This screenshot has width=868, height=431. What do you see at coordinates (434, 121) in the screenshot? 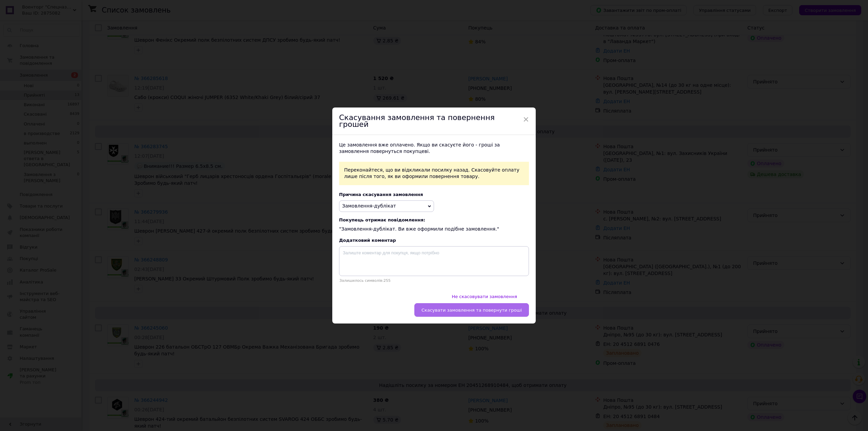
I see `div: Скасування замовлення та повернення грошей` at bounding box center [434, 121].